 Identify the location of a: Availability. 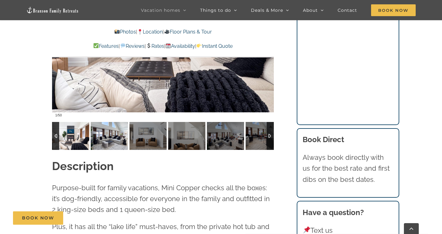
(180, 46).